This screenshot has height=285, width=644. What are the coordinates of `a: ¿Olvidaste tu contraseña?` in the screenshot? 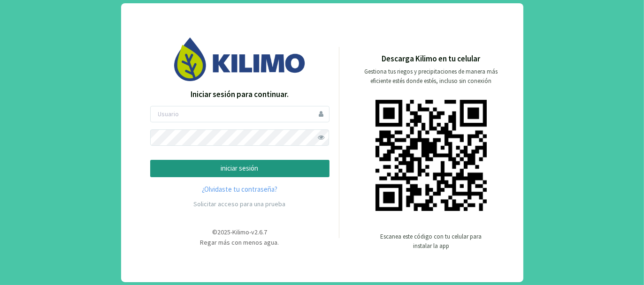 It's located at (240, 190).